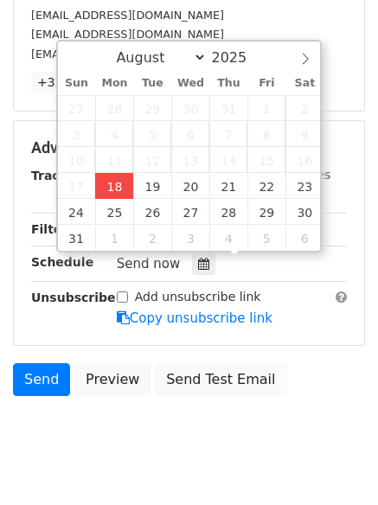  I want to click on span: August 27, 2025, so click(190, 212).